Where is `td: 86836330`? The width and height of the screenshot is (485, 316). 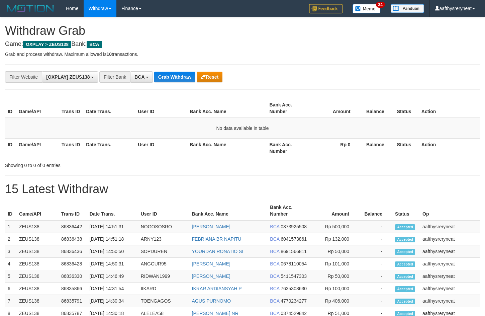 td: 86836330 is located at coordinates (73, 276).